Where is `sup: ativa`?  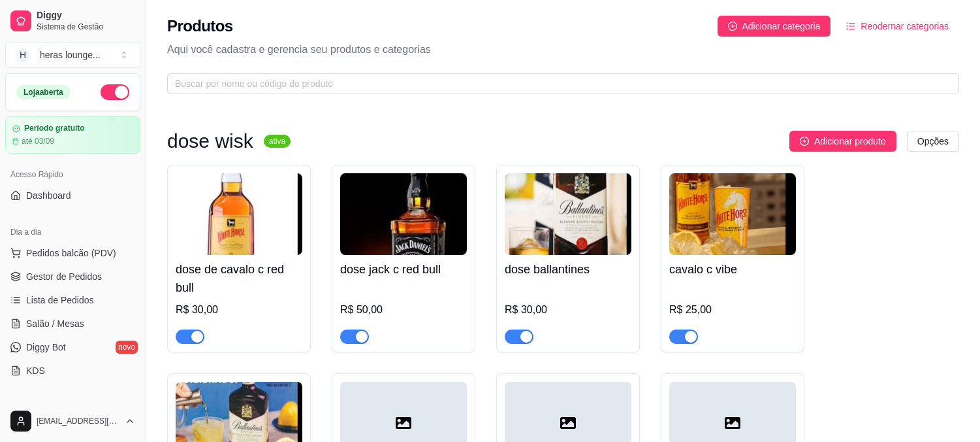 sup: ativa is located at coordinates (277, 141).